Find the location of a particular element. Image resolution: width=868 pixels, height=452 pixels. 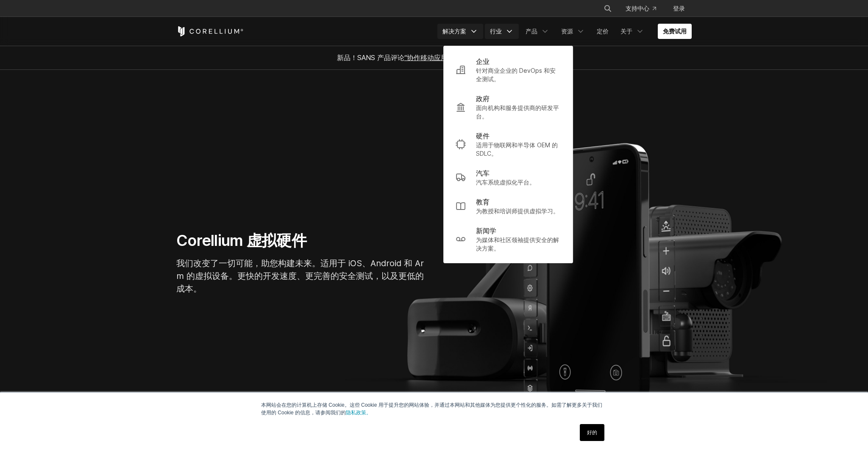

font: 我们改变了一切可能，助您构建未来。适用于 iOS、Android 和 Arm 的虚拟设备。更快的开发速度、更完善的安全测试，以及更低的成本。 is located at coordinates (300, 276).